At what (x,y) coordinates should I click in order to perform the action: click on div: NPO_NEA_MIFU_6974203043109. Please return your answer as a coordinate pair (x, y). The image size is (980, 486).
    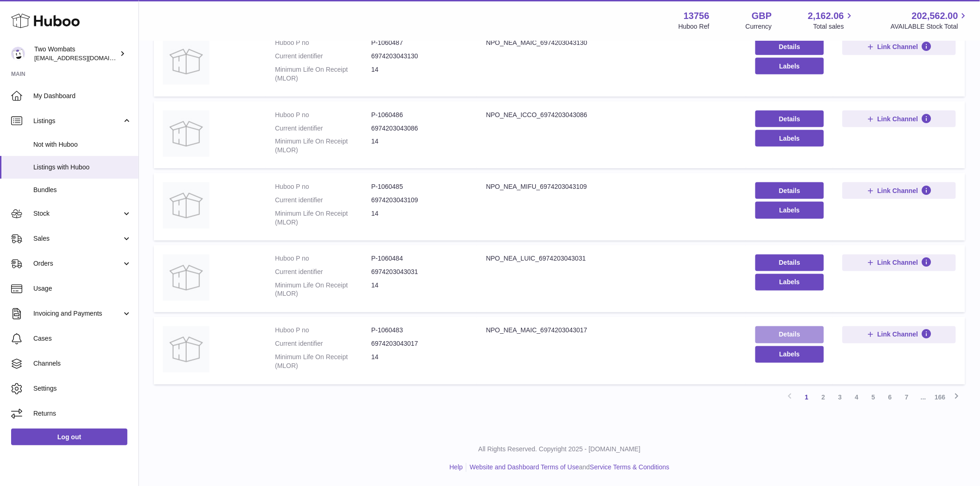
    Looking at the image, I should click on (611, 186).